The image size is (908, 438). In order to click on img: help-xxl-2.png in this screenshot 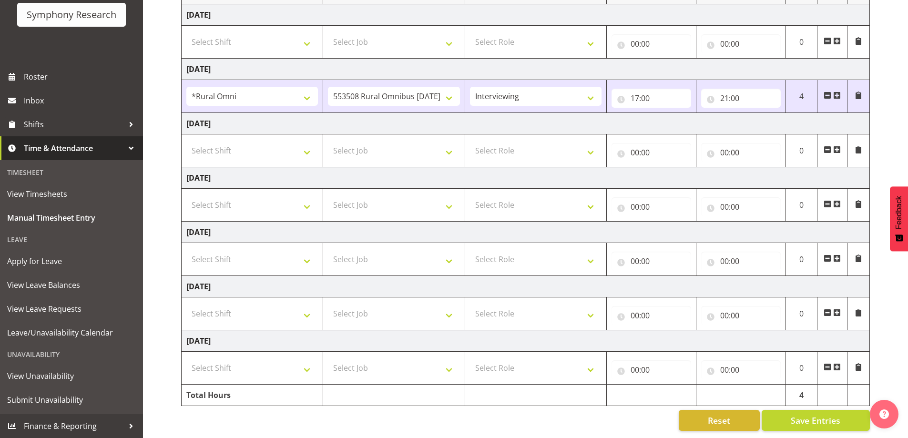, I will do `click(884, 414)`.